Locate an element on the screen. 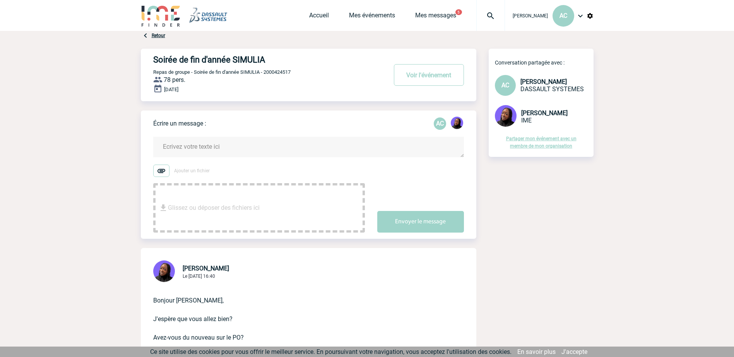 The height and width of the screenshot is (357, 734). h4: Soirée de fin d'année SIMULIA is located at coordinates (258, 60).